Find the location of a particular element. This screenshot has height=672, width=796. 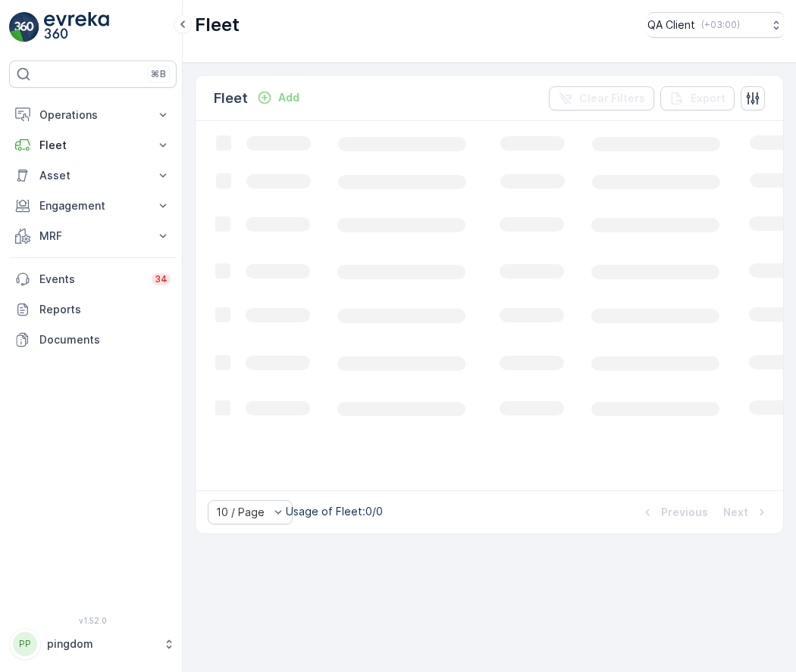

a: Reports is located at coordinates (93, 310).